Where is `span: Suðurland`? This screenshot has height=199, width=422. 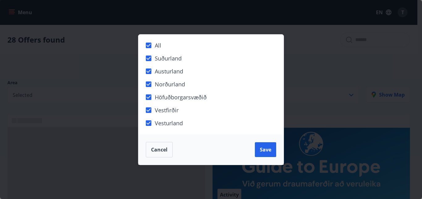 span: Suðurland is located at coordinates (168, 58).